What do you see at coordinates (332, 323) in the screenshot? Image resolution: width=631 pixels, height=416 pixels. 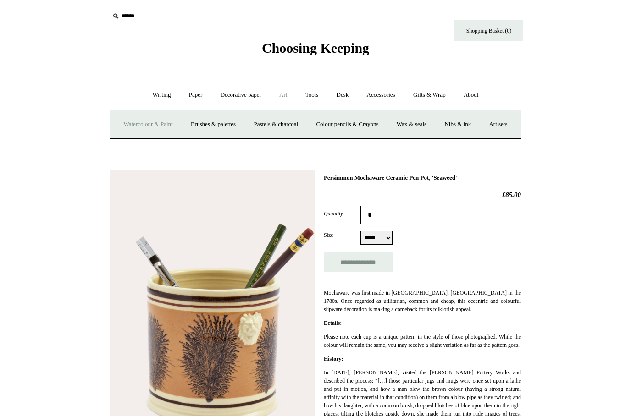 I see `strong: Details:` at bounding box center [332, 323].